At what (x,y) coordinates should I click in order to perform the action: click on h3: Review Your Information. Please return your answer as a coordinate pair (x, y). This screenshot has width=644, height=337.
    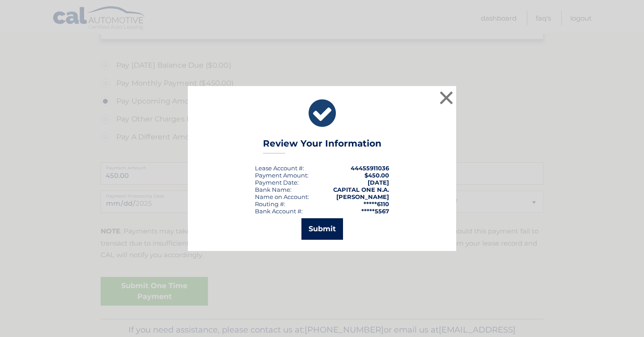
    Looking at the image, I should click on (322, 146).